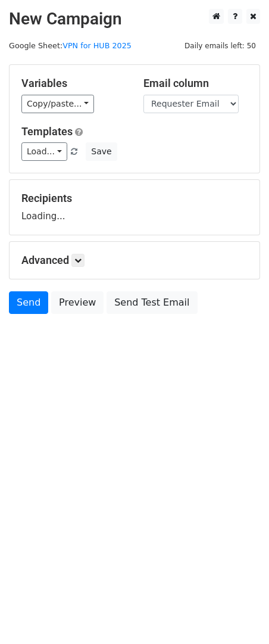 This screenshot has width=269, height=644. I want to click on h5: Advanced, so click(134, 261).